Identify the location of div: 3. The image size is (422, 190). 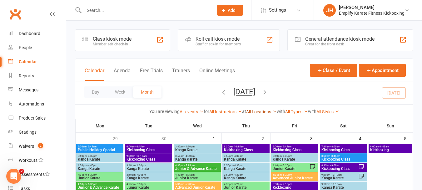
(314, 138).